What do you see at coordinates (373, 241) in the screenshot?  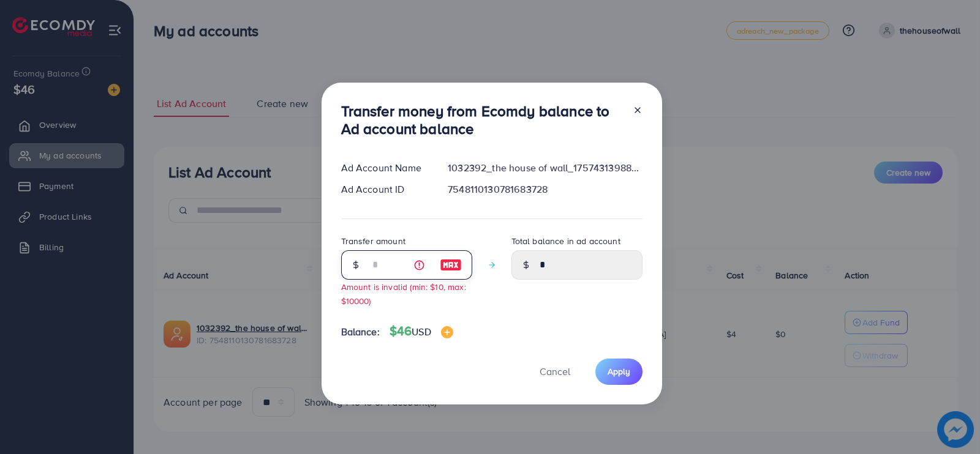 I see `label: Transfer amount` at bounding box center [373, 241].